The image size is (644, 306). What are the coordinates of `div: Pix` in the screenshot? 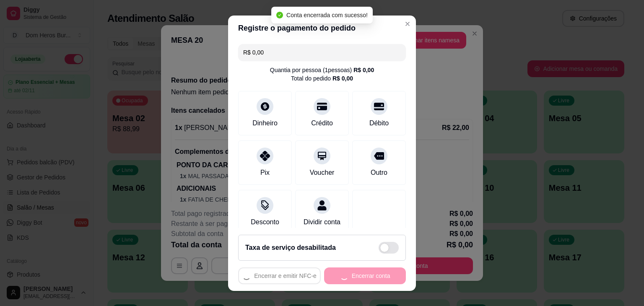 It's located at (265, 172).